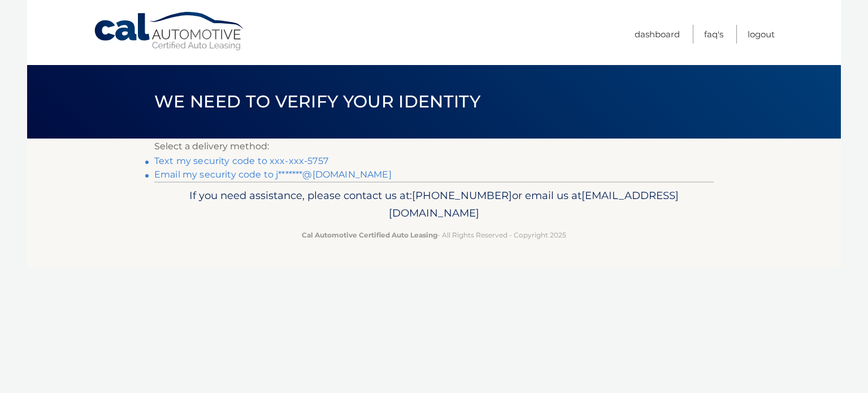  Describe the element at coordinates (317, 101) in the screenshot. I see `span: We need to verify your identity` at that location.